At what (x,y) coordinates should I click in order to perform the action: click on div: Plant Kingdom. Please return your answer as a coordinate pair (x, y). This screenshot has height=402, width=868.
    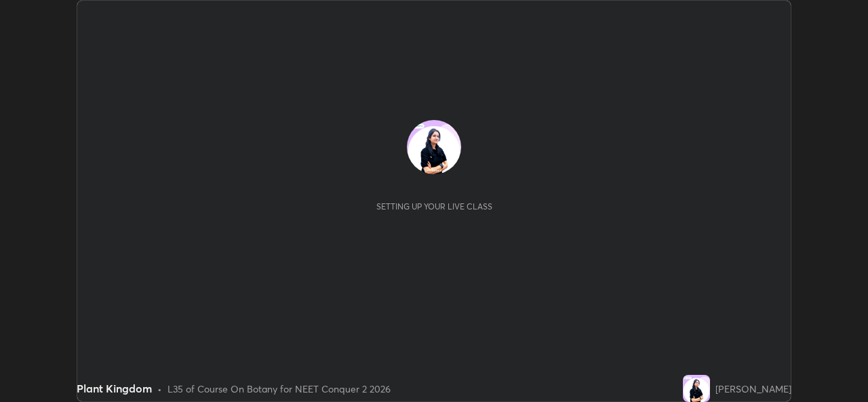
    Looking at the image, I should click on (114, 389).